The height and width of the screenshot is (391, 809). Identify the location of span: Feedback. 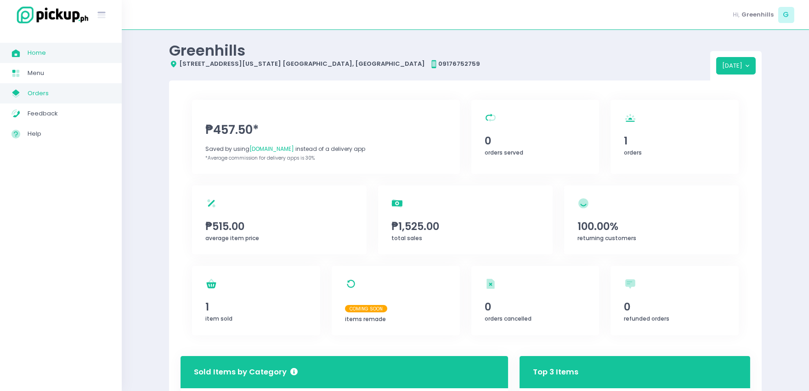
(69, 114).